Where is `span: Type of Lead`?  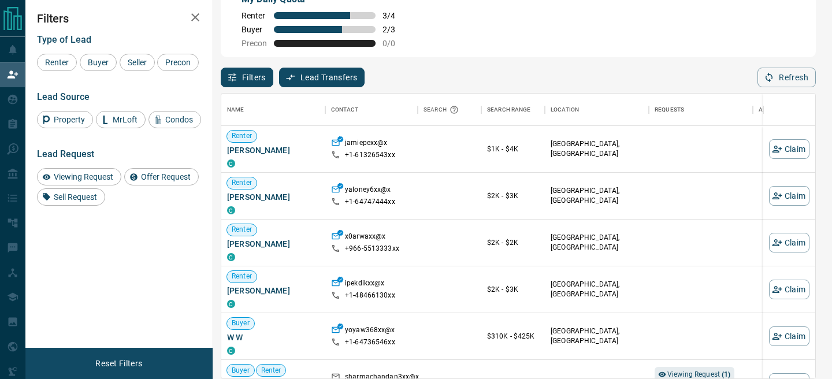
span: Type of Lead is located at coordinates (64, 39).